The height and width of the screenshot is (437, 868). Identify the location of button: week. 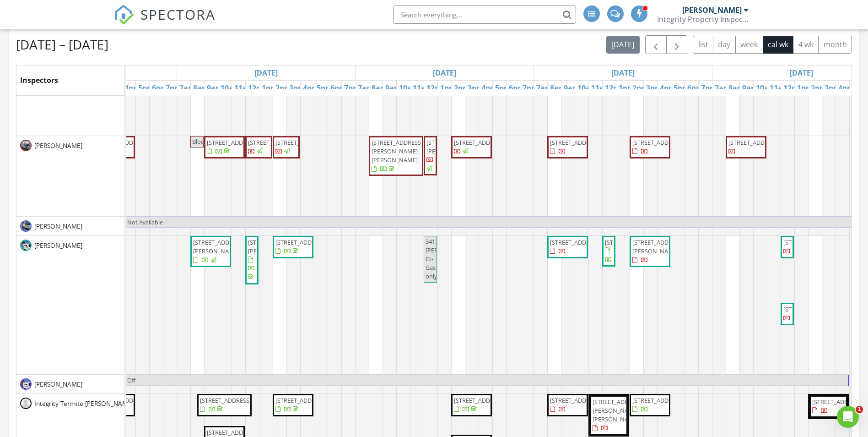
(749, 45).